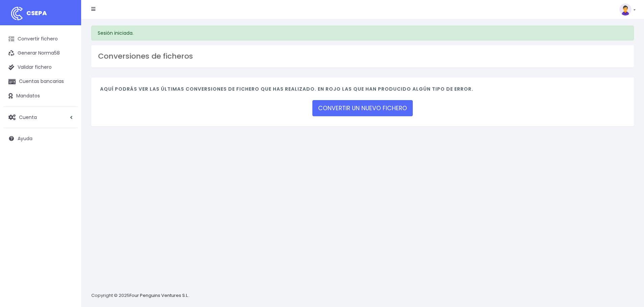 The width and height of the screenshot is (644, 307). I want to click on a: Cuentas bancarias, so click(40, 82).